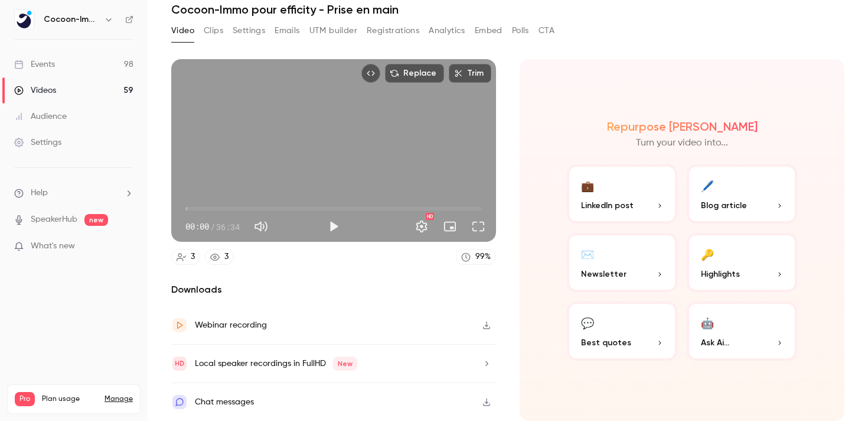  What do you see at coordinates (213, 226) in the screenshot?
I see `div: 00:00` at bounding box center [213, 226].